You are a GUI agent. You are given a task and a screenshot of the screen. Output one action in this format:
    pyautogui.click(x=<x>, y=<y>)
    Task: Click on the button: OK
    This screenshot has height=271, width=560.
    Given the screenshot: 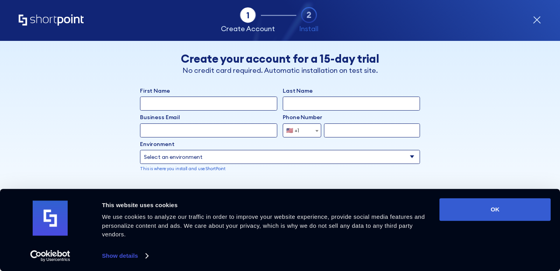 What is the action you would take?
    pyautogui.click(x=495, y=209)
    